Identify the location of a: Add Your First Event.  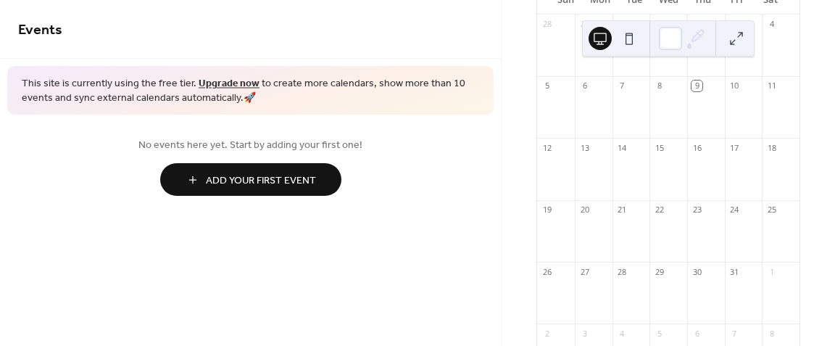
(250, 179).